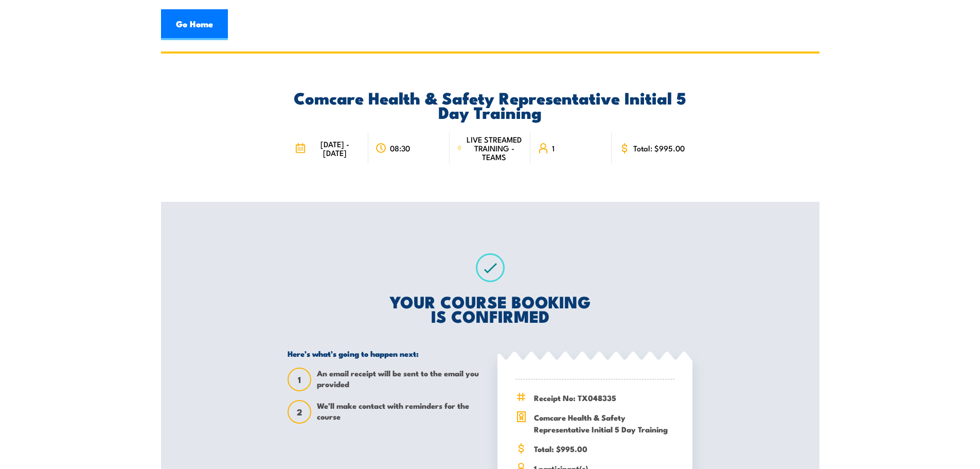 The height and width of the screenshot is (469, 980). What do you see at coordinates (494, 147) in the screenshot?
I see `span: LIVE STREAMED TRAINING - TEAMS` at bounding box center [494, 147].